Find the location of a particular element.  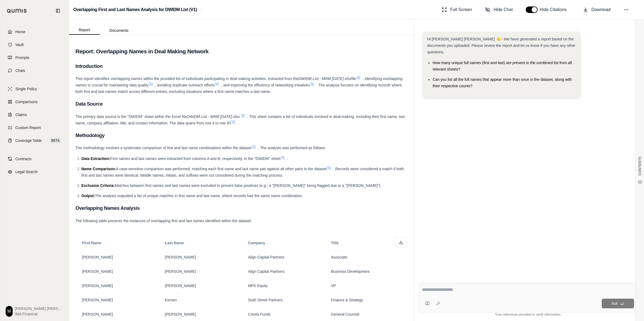

span: The methodology involves a systematic comparison of first and last name combinations within the d... is located at coordinates (164, 148).